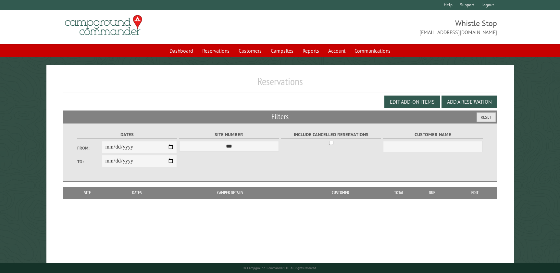 The image size is (560, 273). What do you see at coordinates (87, 193) in the screenshot?
I see `th: Site` at bounding box center [87, 193].